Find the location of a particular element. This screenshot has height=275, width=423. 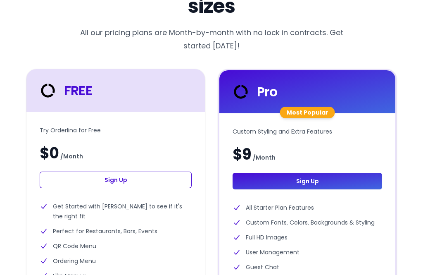

p: Try Orderlina for Free is located at coordinates (116, 131).